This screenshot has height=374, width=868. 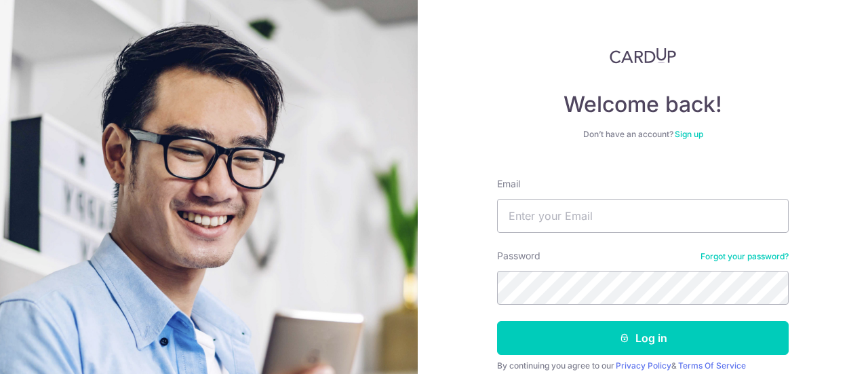 I want to click on a: Sign up, so click(x=689, y=134).